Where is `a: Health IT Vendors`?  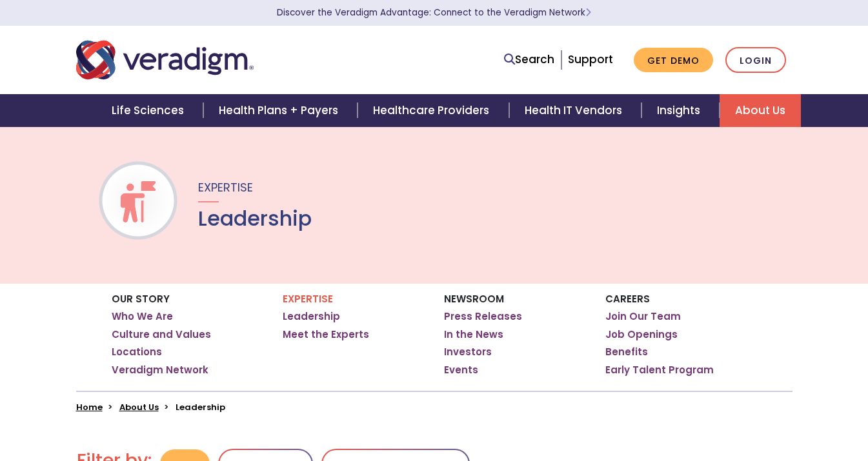 a: Health IT Vendors is located at coordinates (575, 111).